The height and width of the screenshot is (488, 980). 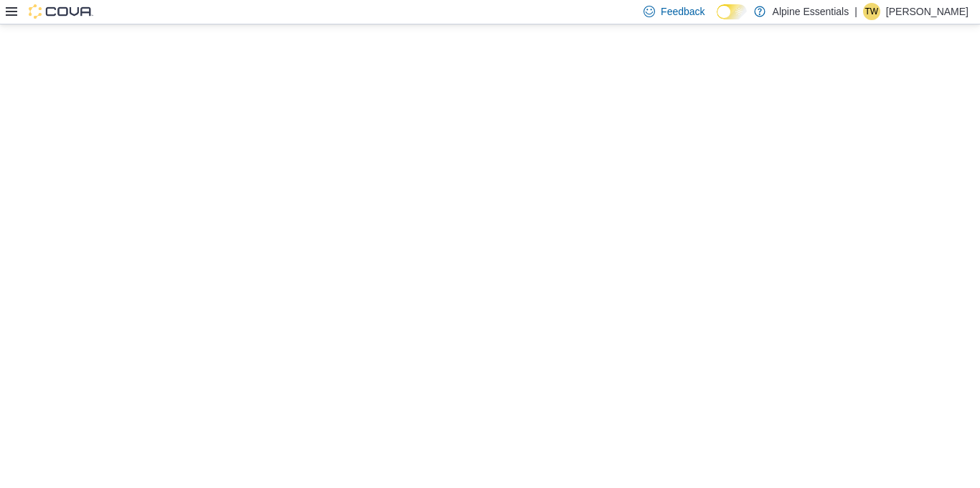 What do you see at coordinates (872, 11) in the screenshot?
I see `span: TW` at bounding box center [872, 11].